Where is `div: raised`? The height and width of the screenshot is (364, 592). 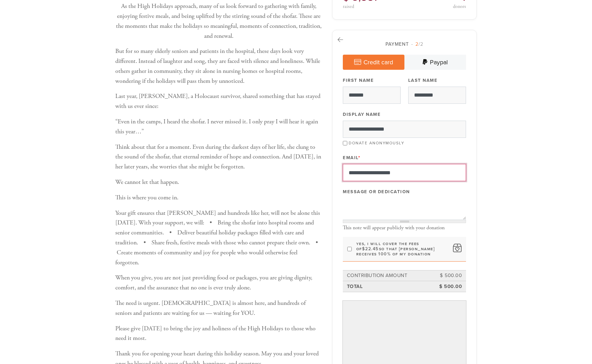 div: raised is located at coordinates (372, 6).